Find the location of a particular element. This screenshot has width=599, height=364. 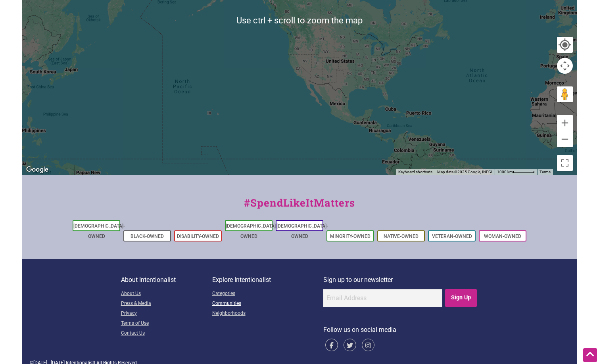

a: Communities is located at coordinates (268, 304).